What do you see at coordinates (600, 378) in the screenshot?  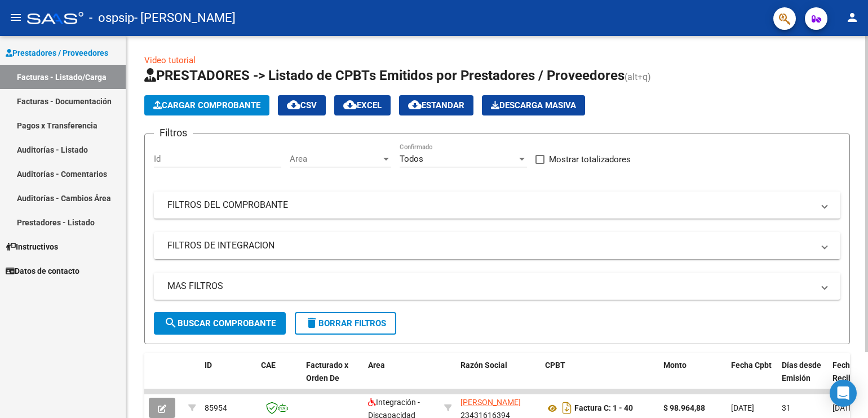 I see `datatable-header-cell: CPBT` at bounding box center [600, 378].